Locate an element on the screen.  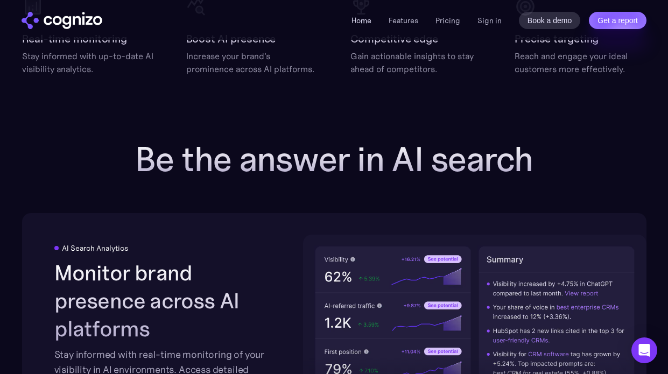
div: Gain actionable insights to stay ahead of competitors. is located at coordinates (416, 62).